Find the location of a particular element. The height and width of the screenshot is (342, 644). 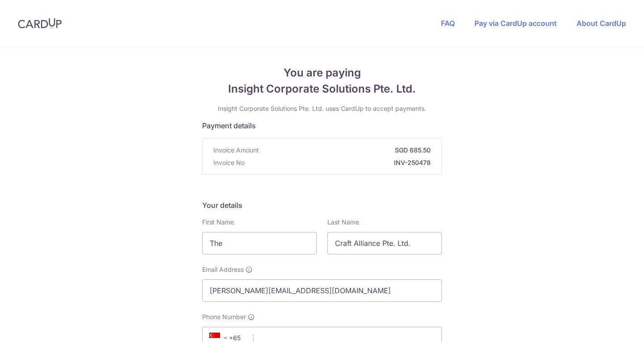

h5: Payment details is located at coordinates (322, 125).